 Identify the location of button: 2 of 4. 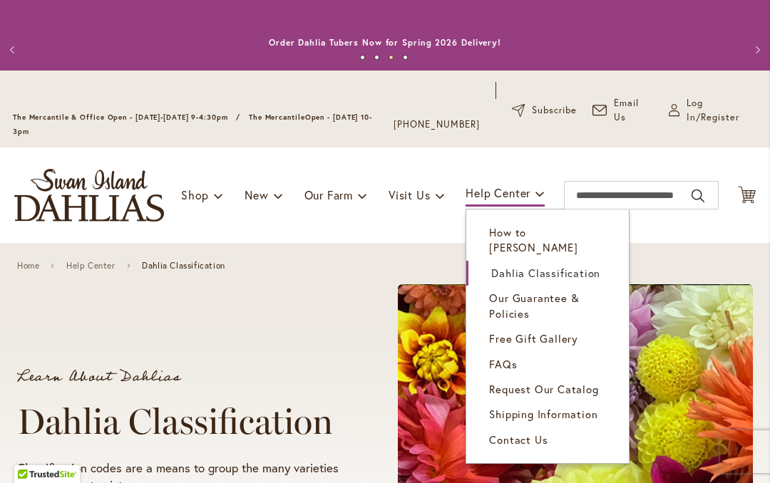
(377, 57).